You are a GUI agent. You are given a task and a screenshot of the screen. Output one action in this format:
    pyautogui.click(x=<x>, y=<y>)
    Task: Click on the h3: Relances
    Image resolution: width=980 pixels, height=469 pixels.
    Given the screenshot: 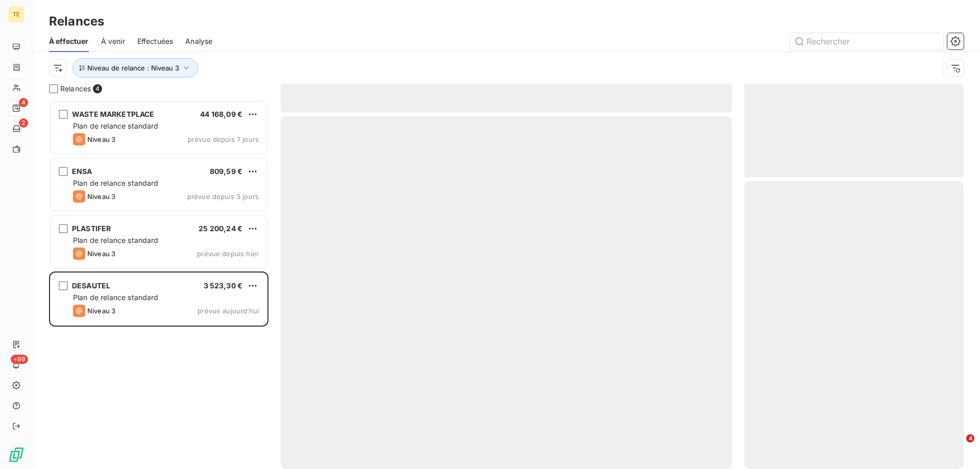 What is the action you would take?
    pyautogui.click(x=77, y=21)
    